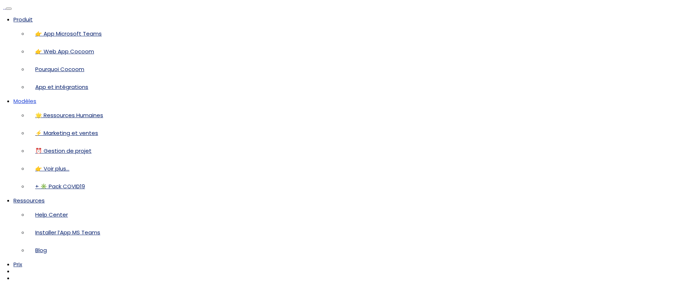 This screenshot has width=692, height=300. I want to click on a: App et intégrations, so click(62, 87).